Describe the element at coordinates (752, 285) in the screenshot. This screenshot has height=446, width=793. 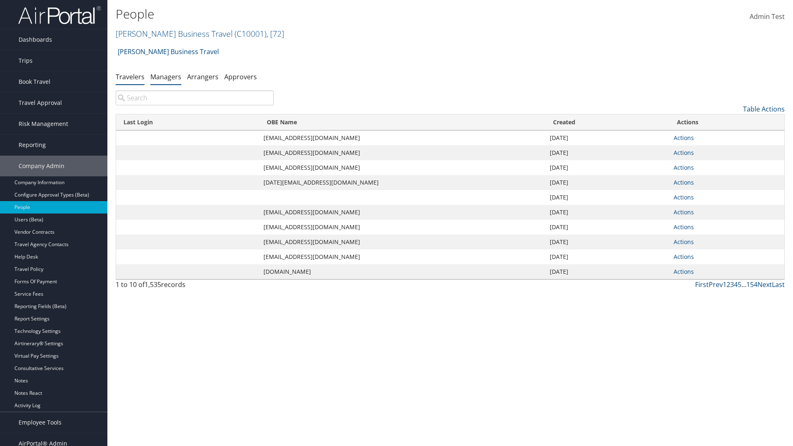
I see `a: 154` at that location.